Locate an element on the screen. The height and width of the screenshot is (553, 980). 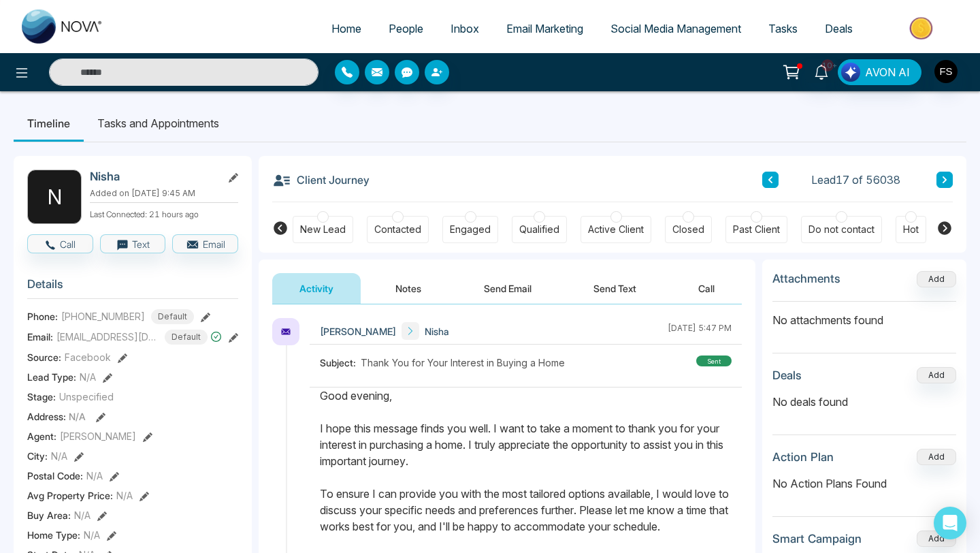
h2: Nisha is located at coordinates (153, 176).